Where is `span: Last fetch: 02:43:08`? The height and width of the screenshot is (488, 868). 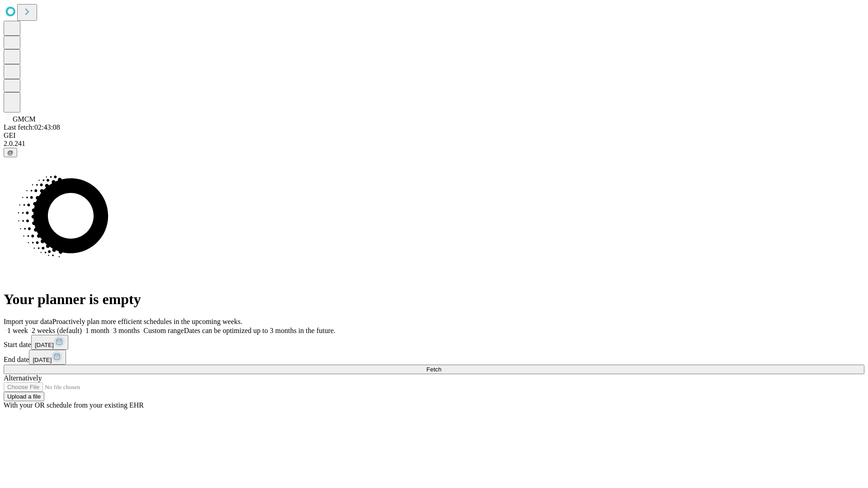
span: Last fetch: 02:43:08 is located at coordinates (32, 127).